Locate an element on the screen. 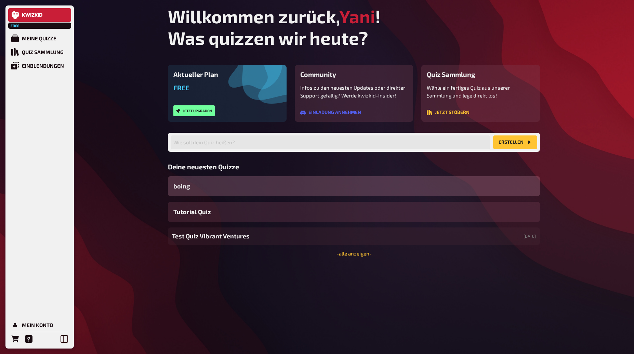 This screenshot has height=354, width=634. a: boing is located at coordinates (354, 186).